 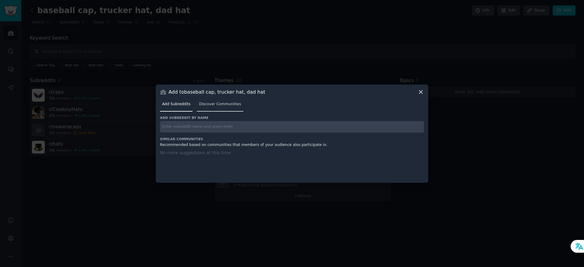 I want to click on a: Discover Communities, so click(x=220, y=106).